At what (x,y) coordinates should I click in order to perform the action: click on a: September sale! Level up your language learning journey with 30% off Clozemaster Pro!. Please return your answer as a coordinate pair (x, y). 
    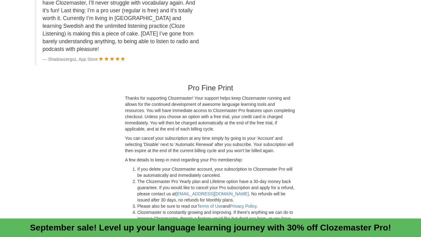
    Looking at the image, I should click on (211, 227).